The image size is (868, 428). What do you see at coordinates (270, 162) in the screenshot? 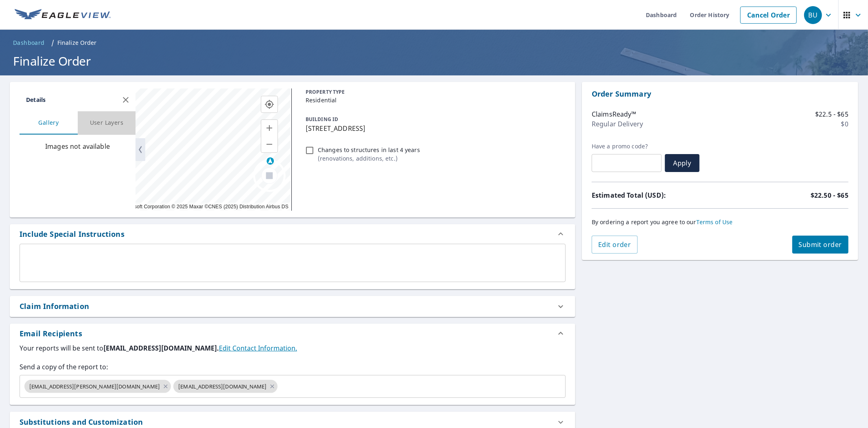
I see `div: Drag to rotate, click for north` at bounding box center [270, 162].